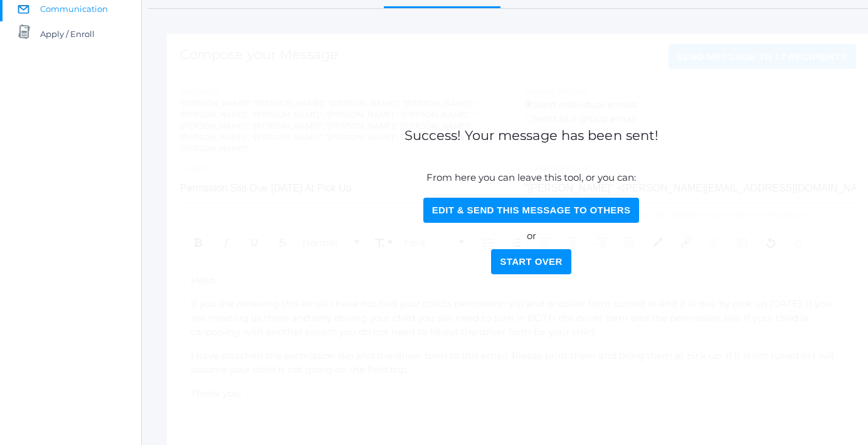 The image size is (868, 445). What do you see at coordinates (67, 34) in the screenshot?
I see `span: Apply / Enroll` at bounding box center [67, 34].